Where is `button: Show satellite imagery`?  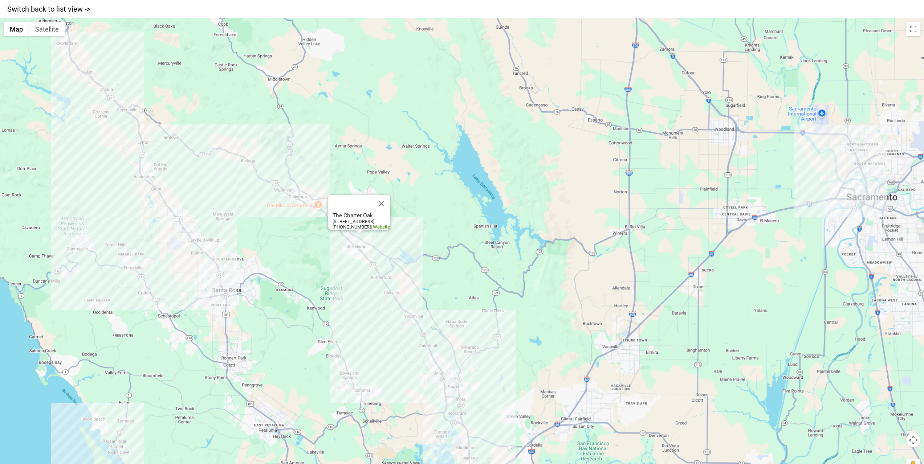 button: Show satellite imagery is located at coordinates (47, 29).